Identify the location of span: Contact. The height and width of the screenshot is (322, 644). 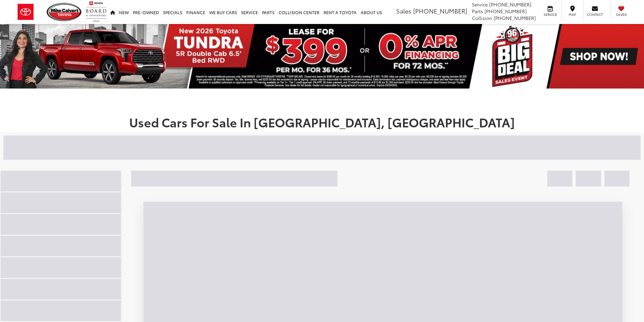
(595, 14).